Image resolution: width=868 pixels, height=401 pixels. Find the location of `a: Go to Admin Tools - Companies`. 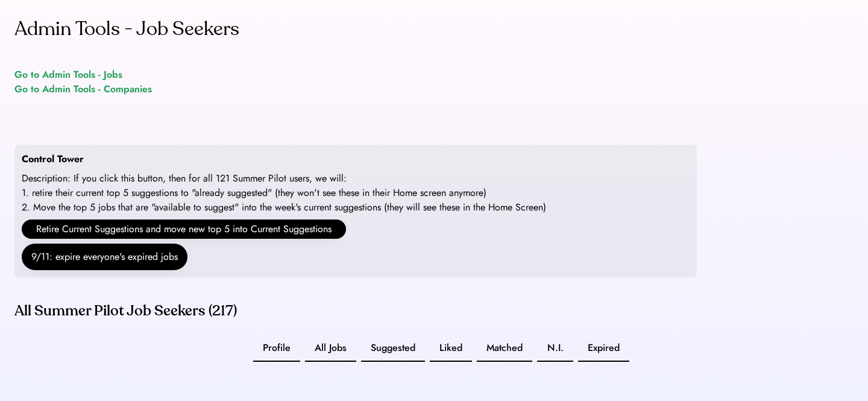

a: Go to Admin Tools - Companies is located at coordinates (84, 89).